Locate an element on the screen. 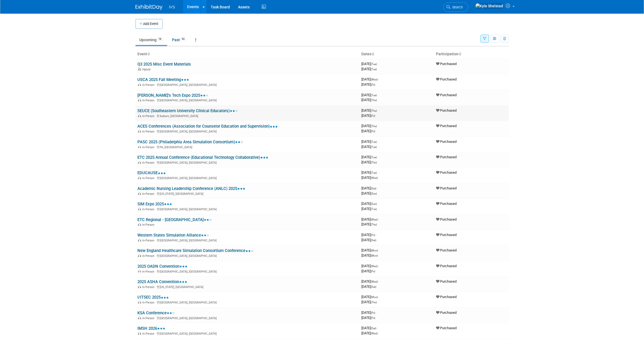 The width and height of the screenshot is (644, 349). a: Sort by Start Date is located at coordinates (373, 54).